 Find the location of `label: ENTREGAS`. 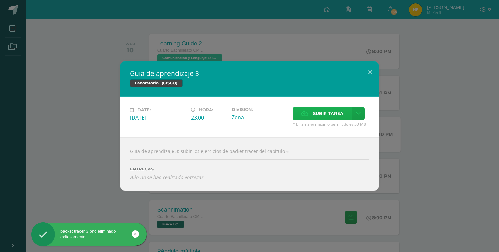

label: ENTREGAS is located at coordinates (250, 169).